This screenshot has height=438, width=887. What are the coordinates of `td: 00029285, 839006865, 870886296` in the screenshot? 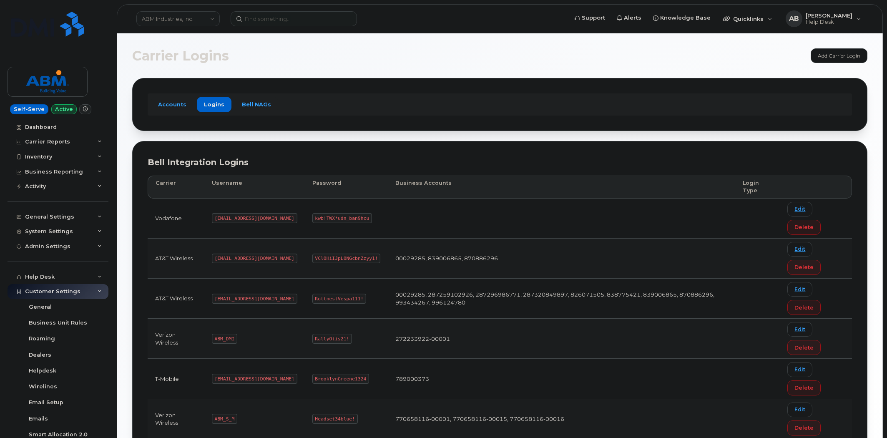 It's located at (561, 259).